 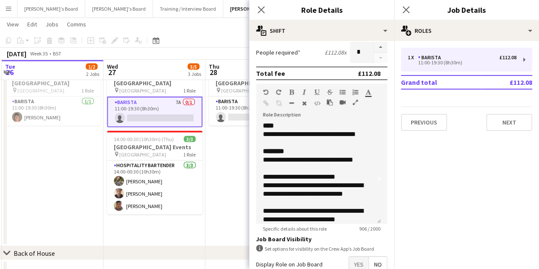 What do you see at coordinates (144, 139) in the screenshot?
I see `span: 14:00-00:30 (10h30m) (Thu)` at bounding box center [144, 139].